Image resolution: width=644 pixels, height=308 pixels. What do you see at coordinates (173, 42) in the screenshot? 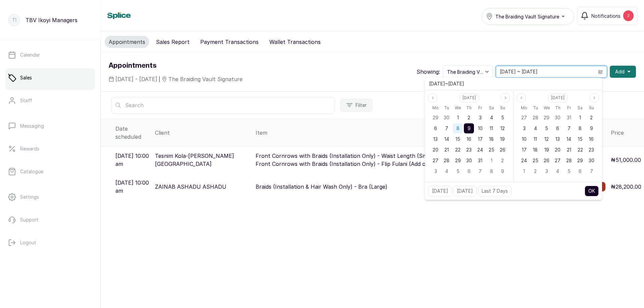
I see `button: Sales Report` at bounding box center [173, 42].